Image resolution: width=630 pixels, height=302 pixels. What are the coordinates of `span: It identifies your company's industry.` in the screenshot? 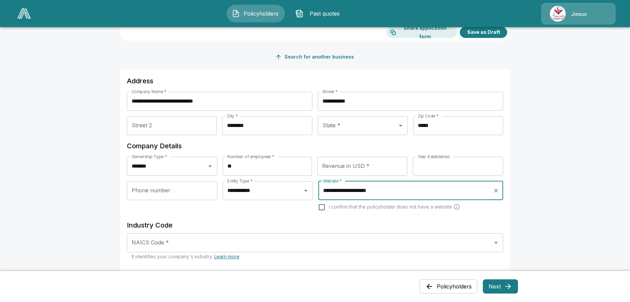 It's located at (186, 256).